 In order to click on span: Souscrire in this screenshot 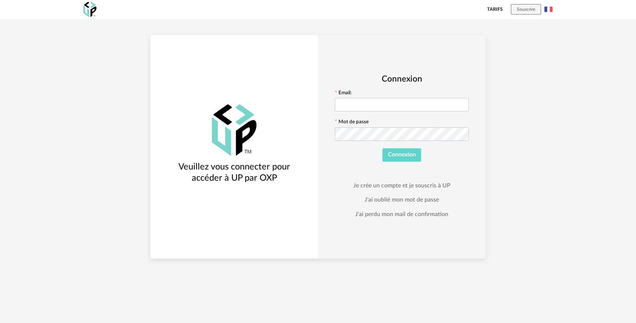, I will do `click(525, 9)`.